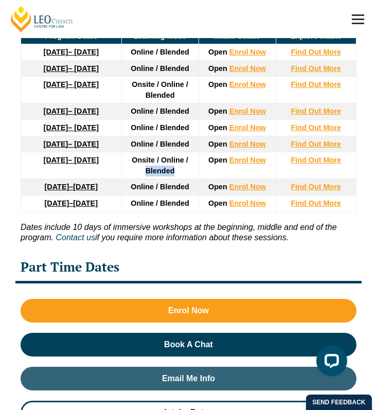 The width and height of the screenshot is (377, 410). Describe the element at coordinates (178, 232) in the screenshot. I see `i: Dates include 10 days of immersive workshops at the beginning, middle and end of the program.` at that location.